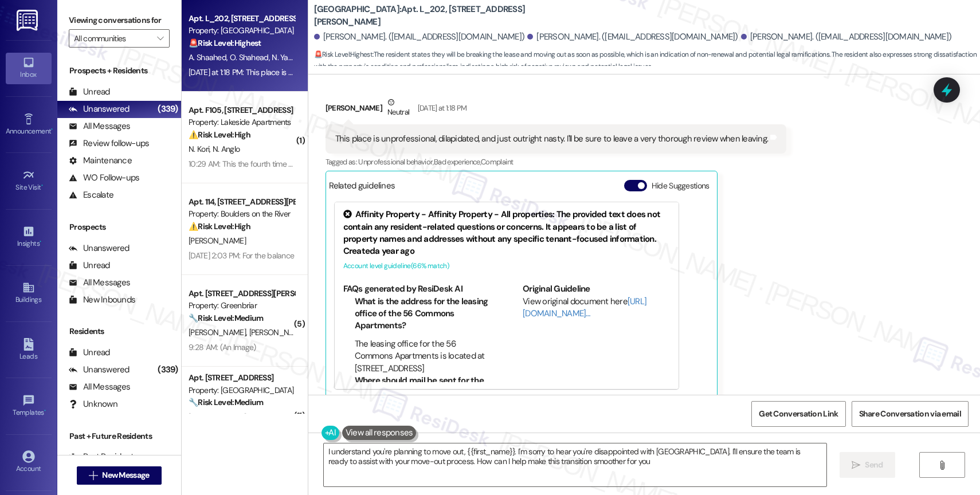  What do you see at coordinates (422, 387) in the screenshot?
I see `li: Where should mail be sent for the 56 Commons Apartments II?` at bounding box center [422, 387].